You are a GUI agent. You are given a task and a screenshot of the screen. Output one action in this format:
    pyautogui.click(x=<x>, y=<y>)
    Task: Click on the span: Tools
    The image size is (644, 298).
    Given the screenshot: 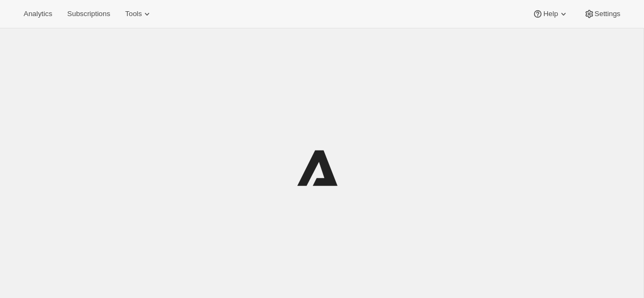 What is the action you would take?
    pyautogui.click(x=133, y=14)
    